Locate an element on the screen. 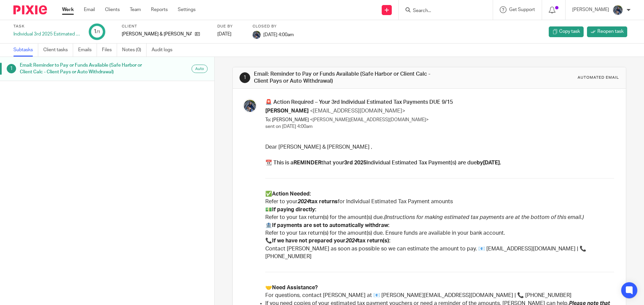 This screenshot has height=305, width=644. strong: by is located at coordinates (489, 163).